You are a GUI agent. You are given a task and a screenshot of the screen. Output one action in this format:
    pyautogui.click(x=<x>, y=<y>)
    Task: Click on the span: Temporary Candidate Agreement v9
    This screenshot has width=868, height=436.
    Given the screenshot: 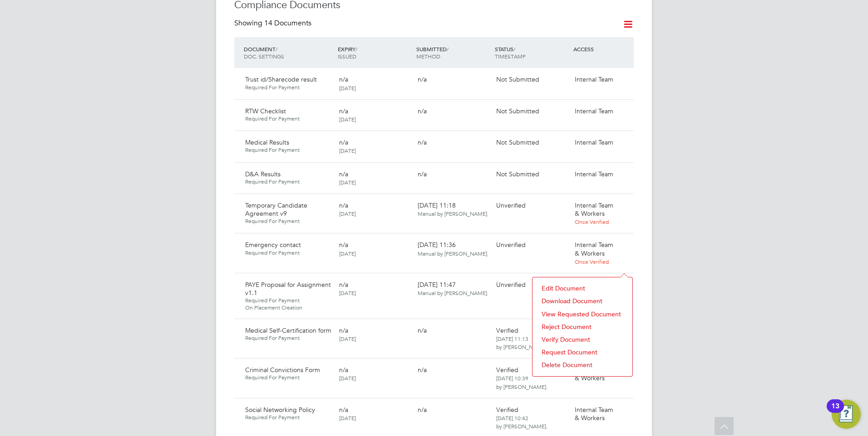 What is the action you would take?
    pyautogui.click(x=276, y=209)
    